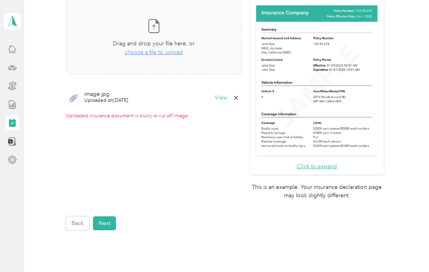 The height and width of the screenshot is (272, 429). What do you see at coordinates (77, 223) in the screenshot?
I see `button: Back` at bounding box center [77, 223].